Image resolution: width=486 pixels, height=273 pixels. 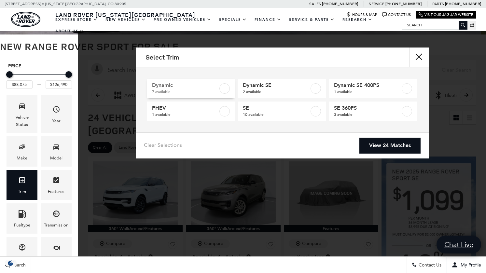 I want to click on img: Land Rover, so click(x=26, y=19).